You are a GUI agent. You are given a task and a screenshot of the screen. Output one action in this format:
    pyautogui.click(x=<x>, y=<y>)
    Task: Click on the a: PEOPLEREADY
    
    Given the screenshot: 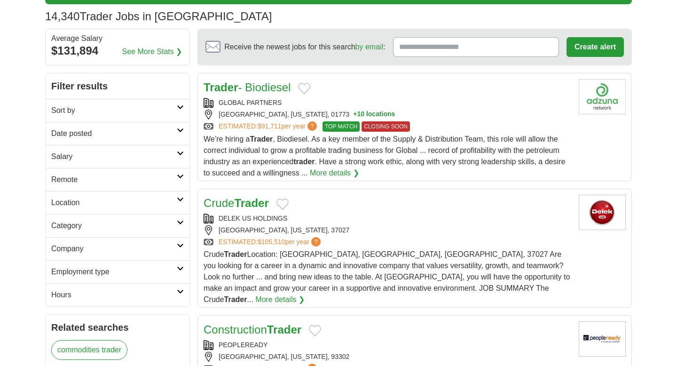 What is the action you would take?
    pyautogui.click(x=243, y=345)
    